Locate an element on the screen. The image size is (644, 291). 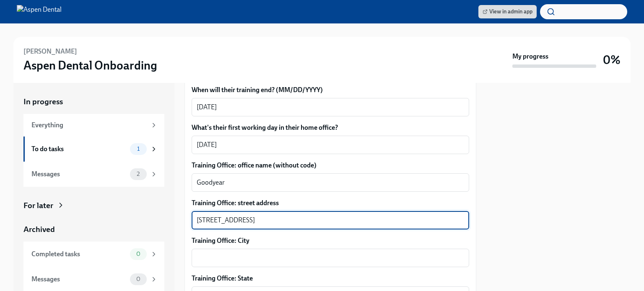
label: Training Office: City is located at coordinates (330, 241).